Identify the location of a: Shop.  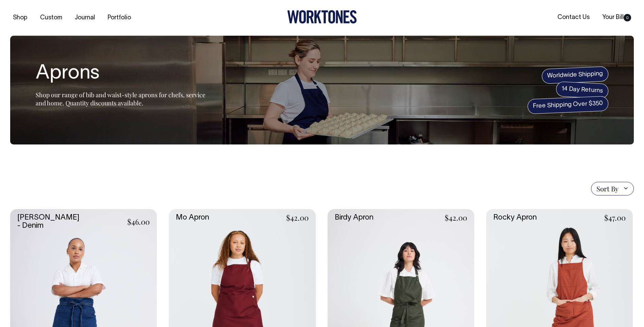
(20, 18).